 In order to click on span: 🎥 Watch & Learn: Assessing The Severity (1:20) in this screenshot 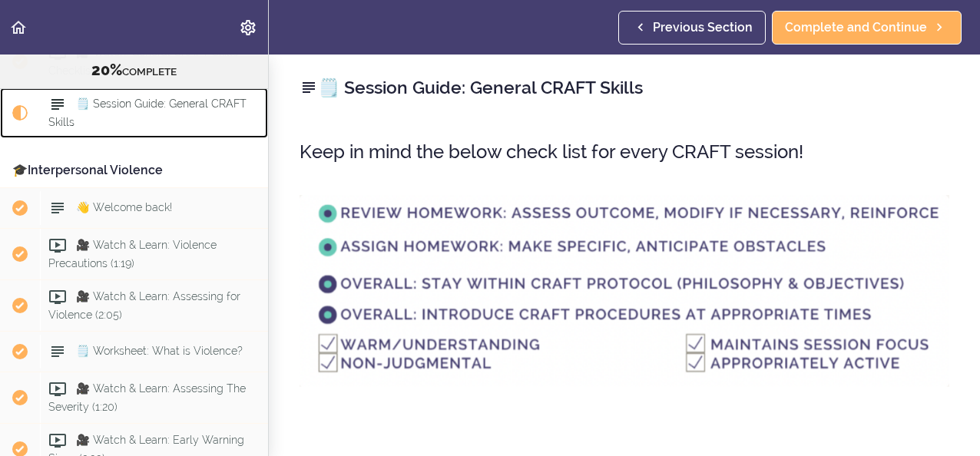, I will do `click(147, 398)`.